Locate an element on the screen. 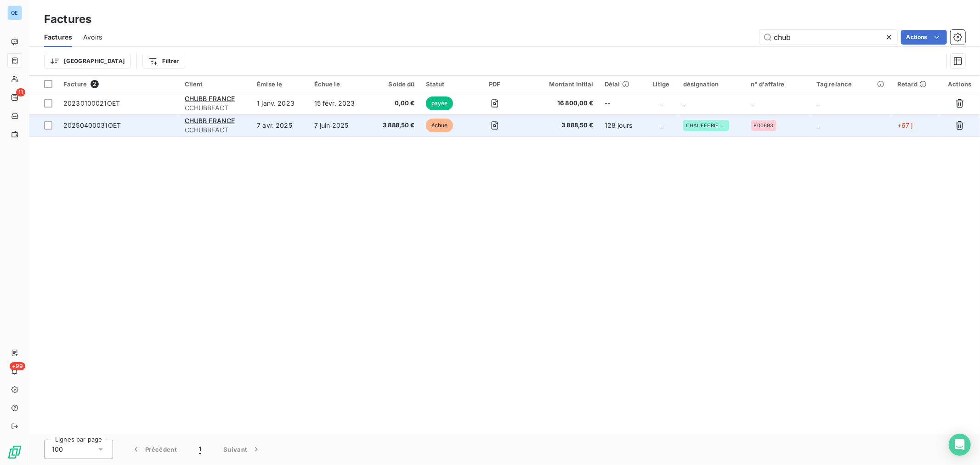  button: Précédent is located at coordinates (154, 449).